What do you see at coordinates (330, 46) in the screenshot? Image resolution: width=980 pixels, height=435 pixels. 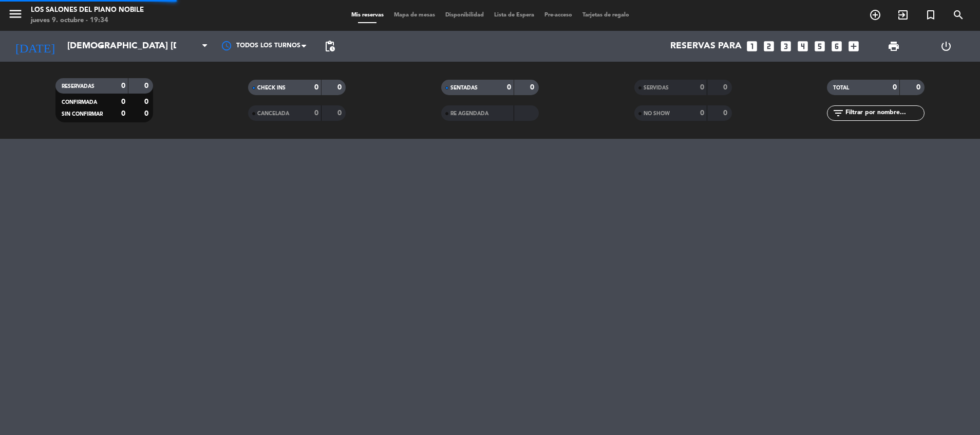 I see `span: pending_actions` at bounding box center [330, 46].